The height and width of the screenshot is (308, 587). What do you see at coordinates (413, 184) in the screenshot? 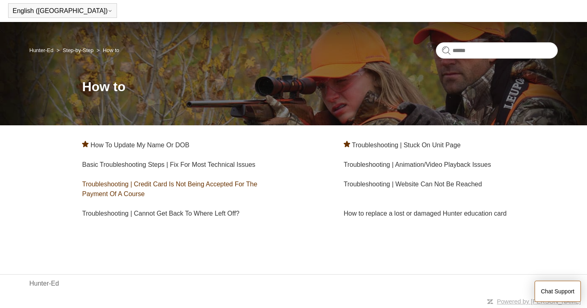
I see `a: Troubleshooting | Website Can Not Be Reached` at bounding box center [413, 184].